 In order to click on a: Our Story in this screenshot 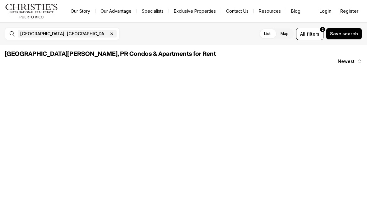, I will do `click(80, 11)`.